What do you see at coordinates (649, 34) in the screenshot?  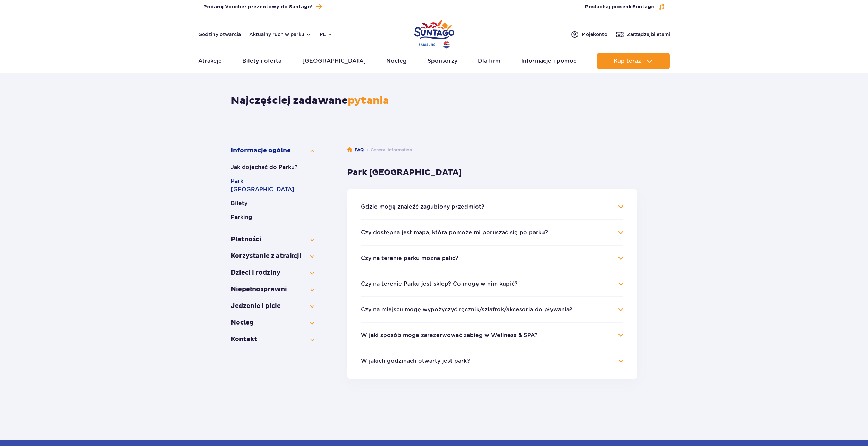 I see `span: Zarządzaj biletami` at bounding box center [649, 34].